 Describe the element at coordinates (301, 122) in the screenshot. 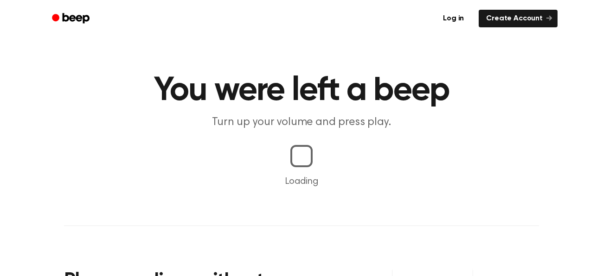

I see `p: Turn up your volume and press play.` at that location.